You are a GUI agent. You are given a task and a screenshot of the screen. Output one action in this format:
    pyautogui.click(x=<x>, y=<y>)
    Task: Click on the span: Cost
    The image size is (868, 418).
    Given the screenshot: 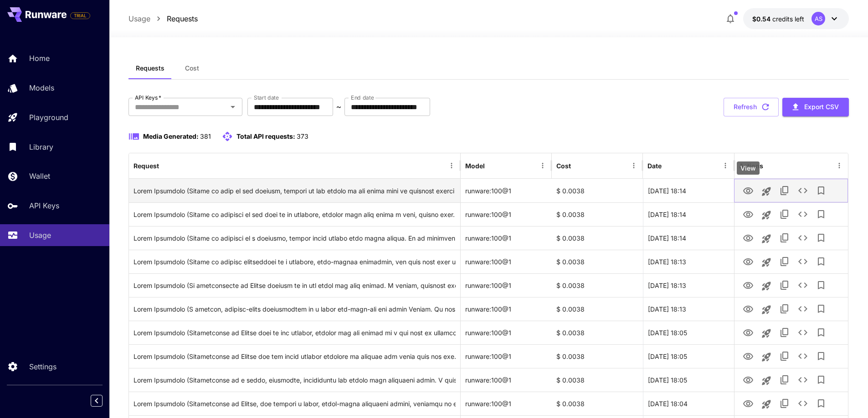 What is the action you would take?
    pyautogui.click(x=192, y=68)
    